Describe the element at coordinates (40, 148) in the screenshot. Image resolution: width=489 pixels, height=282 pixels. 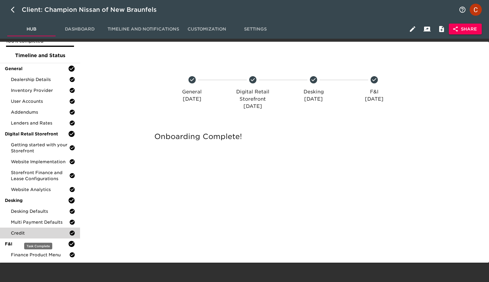
I see `span: Getting started with your Storefront` at that location.